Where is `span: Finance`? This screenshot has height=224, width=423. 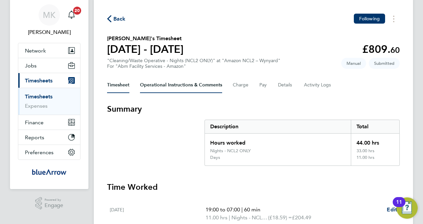
span: Finance is located at coordinates (34, 123).